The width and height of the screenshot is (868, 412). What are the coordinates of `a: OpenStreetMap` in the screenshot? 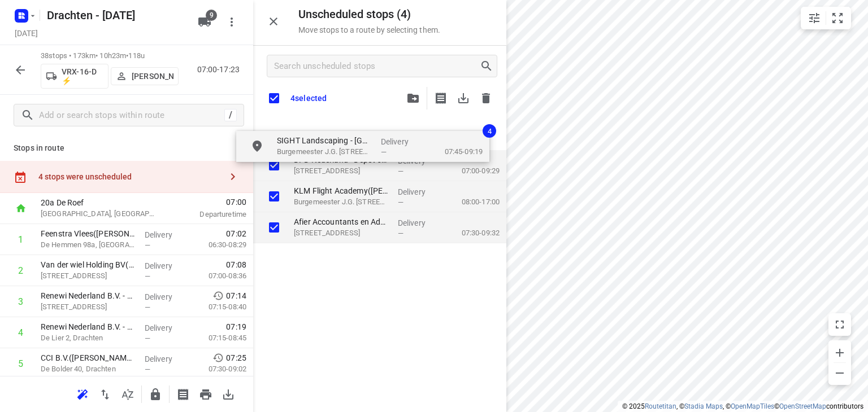 It's located at (802, 406).